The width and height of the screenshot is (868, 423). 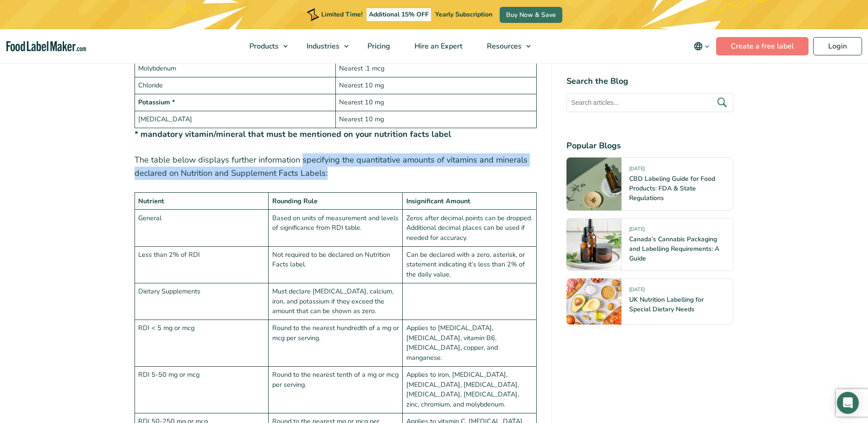 I want to click on td: Round to the nearest tenth of a mg or mcg per serving., so click(x=335, y=390).